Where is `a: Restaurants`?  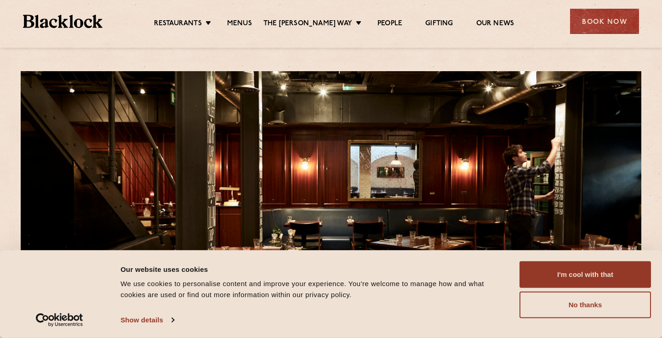
a: Restaurants is located at coordinates (178, 24).